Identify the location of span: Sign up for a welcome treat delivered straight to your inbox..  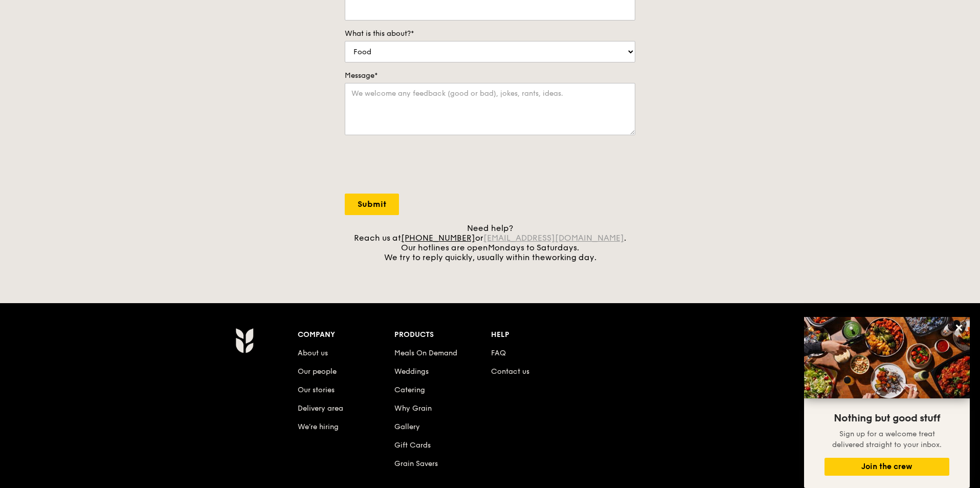
(887, 439).